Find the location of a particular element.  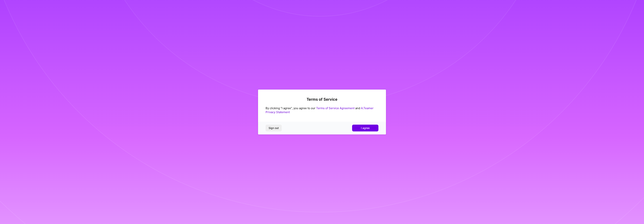

span: Sign out is located at coordinates (274, 128).